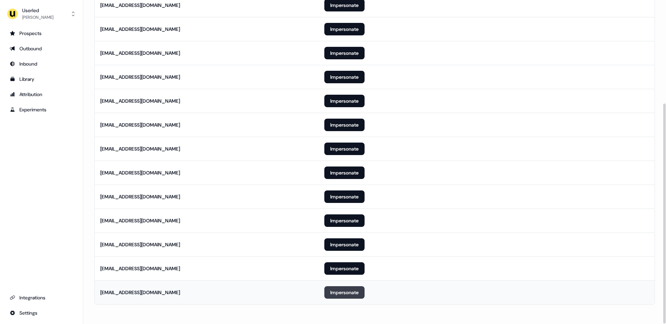 Image resolution: width=666 pixels, height=324 pixels. I want to click on div: Library, so click(41, 79).